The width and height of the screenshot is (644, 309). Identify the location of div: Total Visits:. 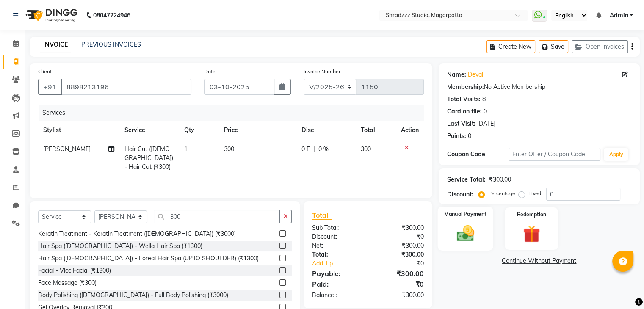
(463, 99).